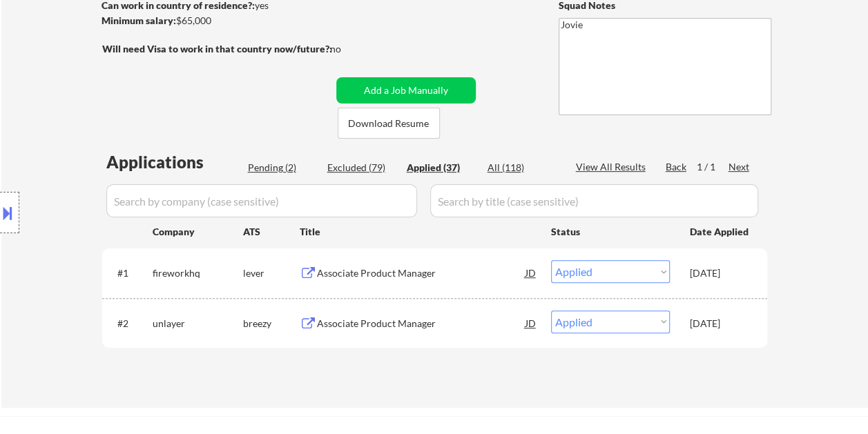  Describe the element at coordinates (594, 201) in the screenshot. I see `input: Search by title (case sensitive)` at that location.